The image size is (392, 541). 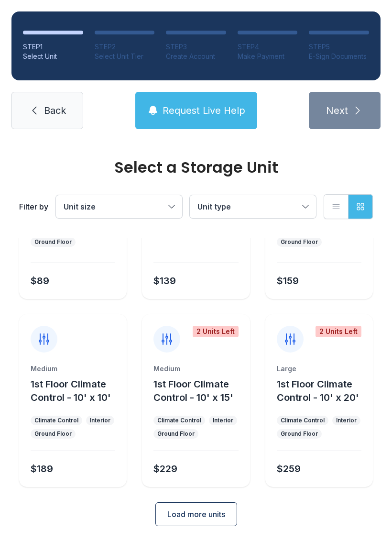 What do you see at coordinates (337, 111) in the screenshot?
I see `span: Next` at bounding box center [337, 111].